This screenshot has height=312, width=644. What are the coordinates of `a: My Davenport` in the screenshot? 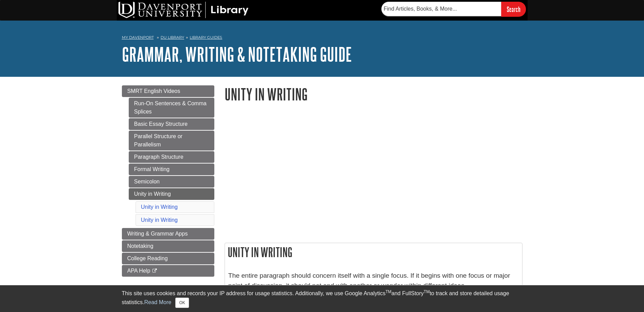 It's located at (138, 38).